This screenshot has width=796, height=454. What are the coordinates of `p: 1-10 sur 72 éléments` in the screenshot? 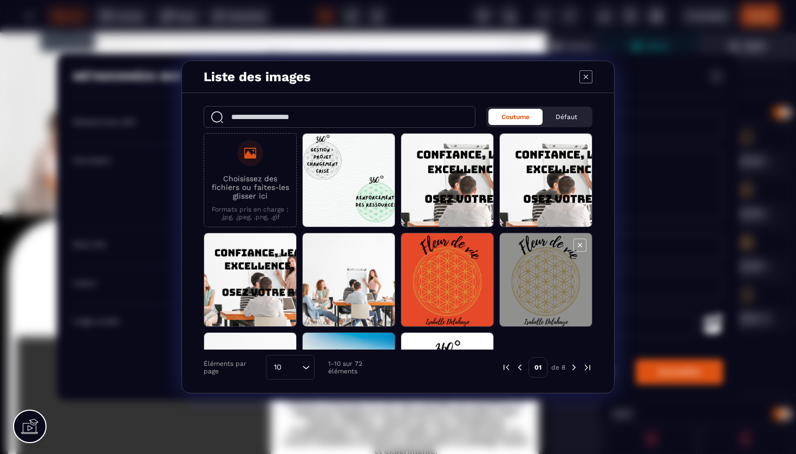 It's located at (359, 368).